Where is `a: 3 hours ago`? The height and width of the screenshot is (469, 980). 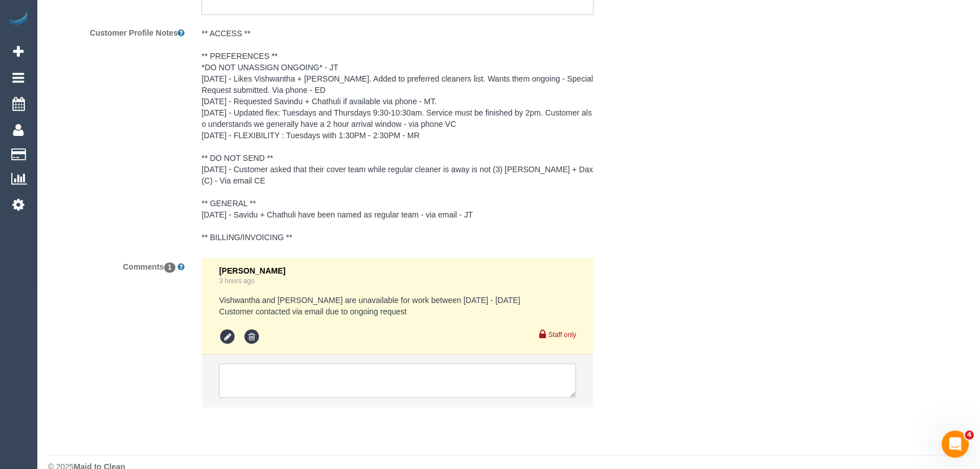
a: 3 hours ago is located at coordinates (236, 281).